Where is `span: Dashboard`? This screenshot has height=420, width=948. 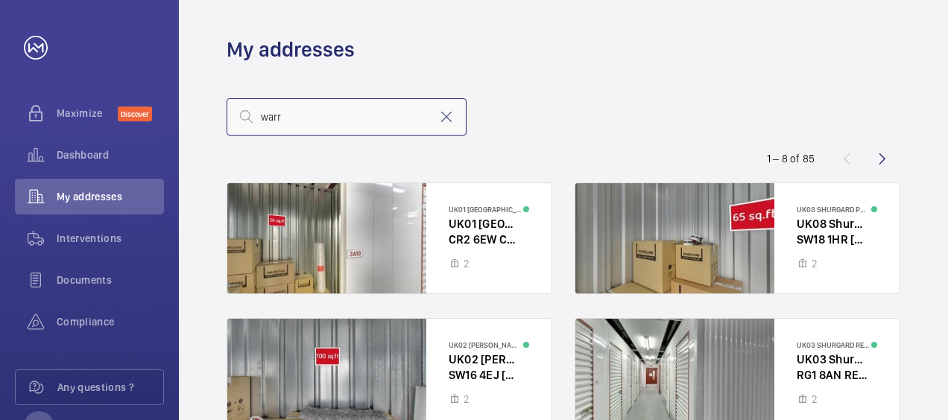
span: Dashboard is located at coordinates (110, 155).